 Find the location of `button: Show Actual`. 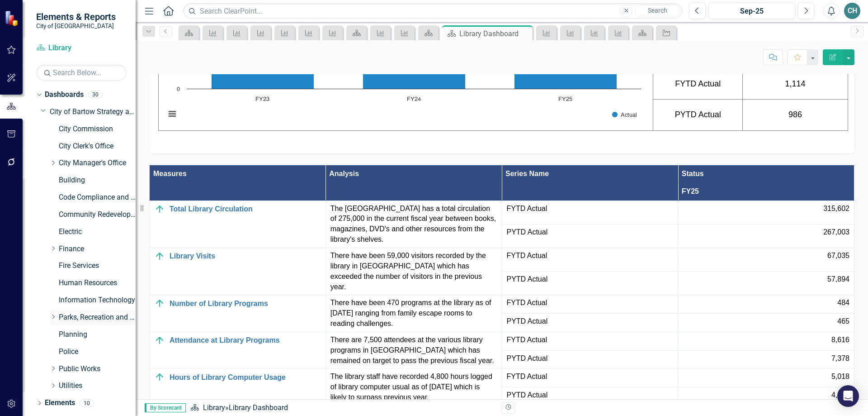

button: Show Actual is located at coordinates (624, 114).